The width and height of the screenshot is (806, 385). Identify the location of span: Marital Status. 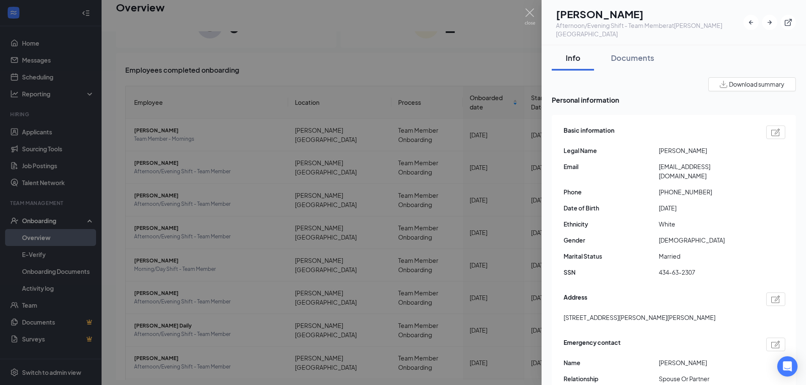
(611, 256).